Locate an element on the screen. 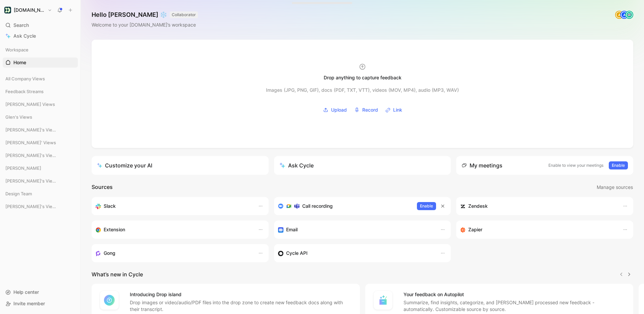  span: Upload is located at coordinates (339, 109).